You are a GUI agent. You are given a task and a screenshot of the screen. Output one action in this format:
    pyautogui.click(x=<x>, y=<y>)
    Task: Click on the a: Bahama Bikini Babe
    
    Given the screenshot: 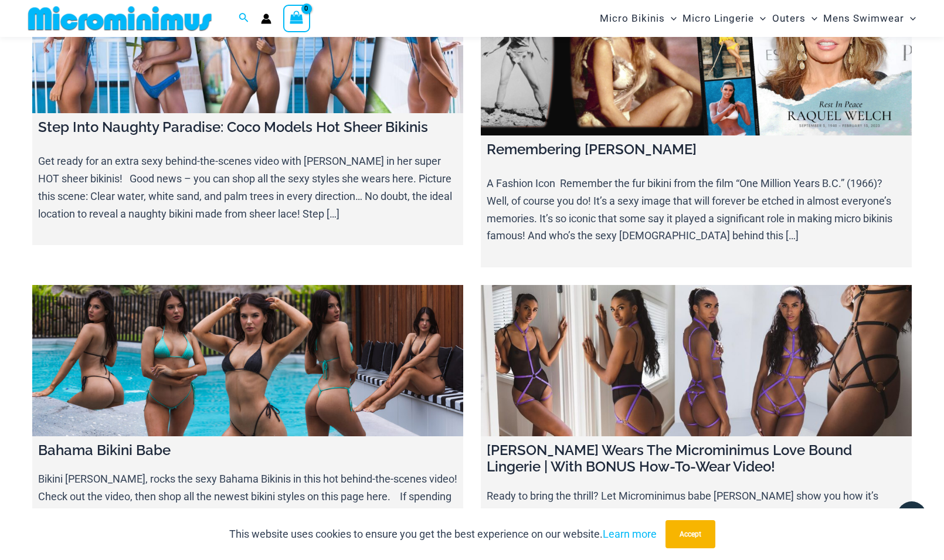 What is the action you would take?
    pyautogui.click(x=247, y=361)
    